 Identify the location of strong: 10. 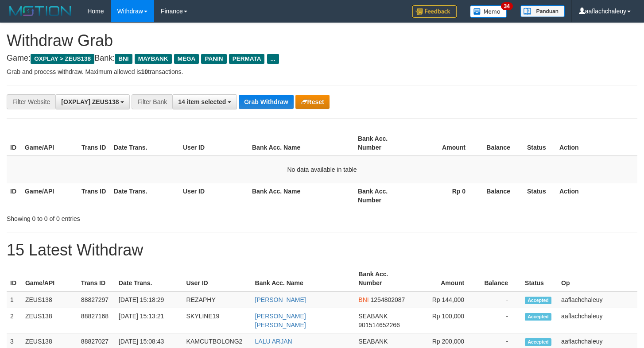
(144, 72).